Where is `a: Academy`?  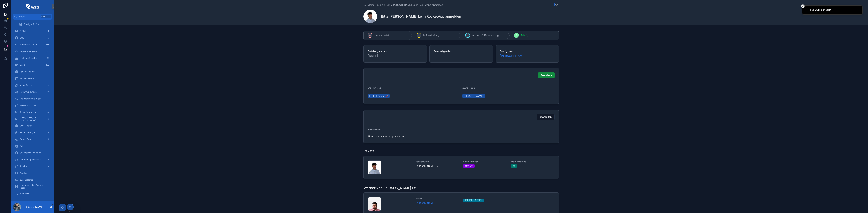
a: Academy is located at coordinates (33, 173).